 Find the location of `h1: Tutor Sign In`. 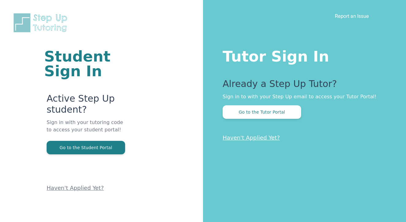

h1: Tutor Sign In is located at coordinates (302, 55).